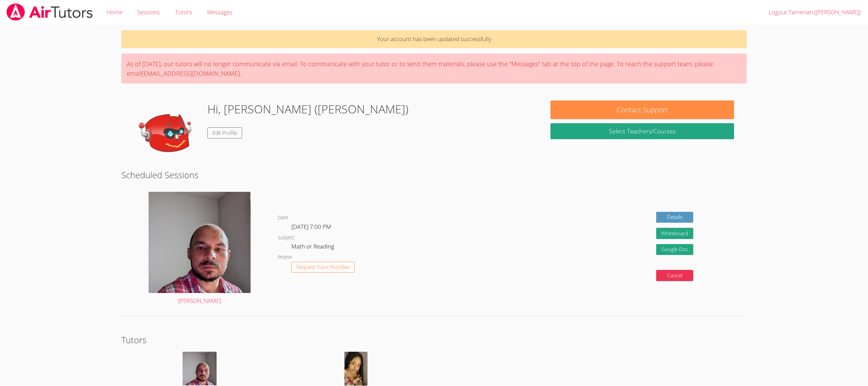  What do you see at coordinates (675, 217) in the screenshot?
I see `a: Details` at bounding box center [675, 217].